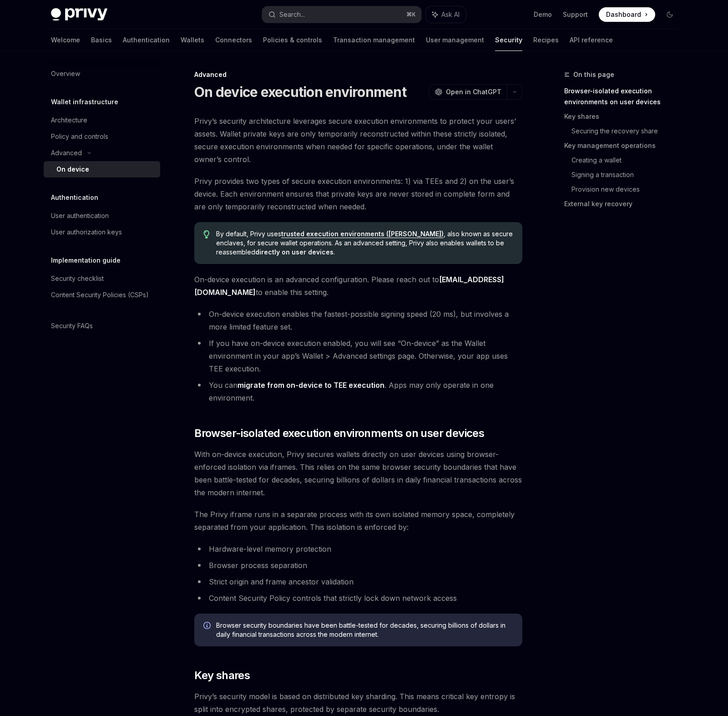  Describe the element at coordinates (670, 15) in the screenshot. I see `button: Toggle dark mode` at that location.